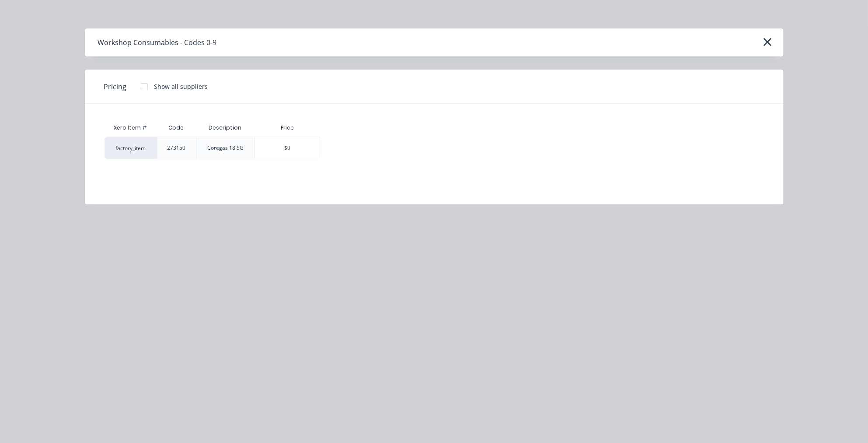 The image size is (868, 443). I want to click on div: $0, so click(288, 148).